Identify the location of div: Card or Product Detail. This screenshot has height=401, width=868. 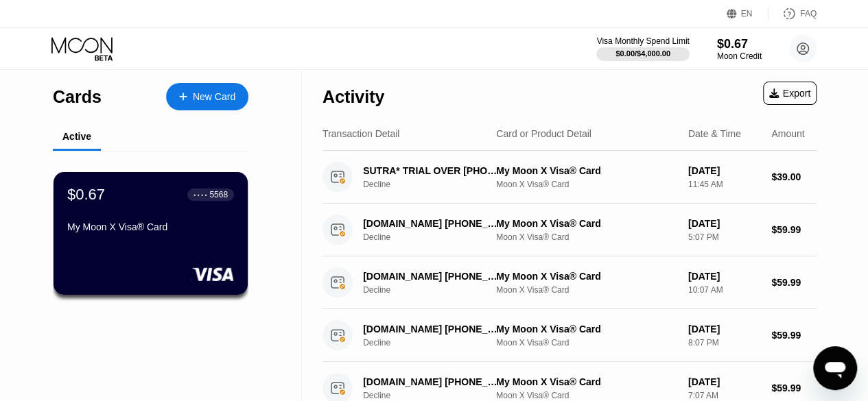
(543, 133).